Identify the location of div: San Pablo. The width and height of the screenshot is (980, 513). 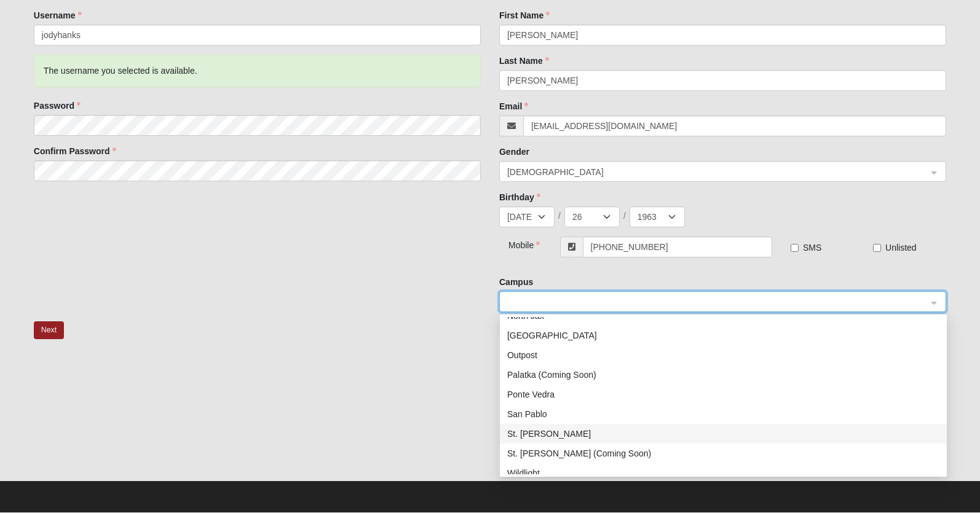
(723, 414).